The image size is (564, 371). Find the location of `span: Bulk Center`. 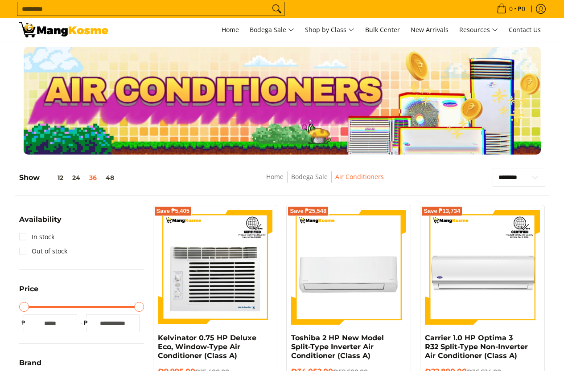

span: Bulk Center is located at coordinates (382, 29).